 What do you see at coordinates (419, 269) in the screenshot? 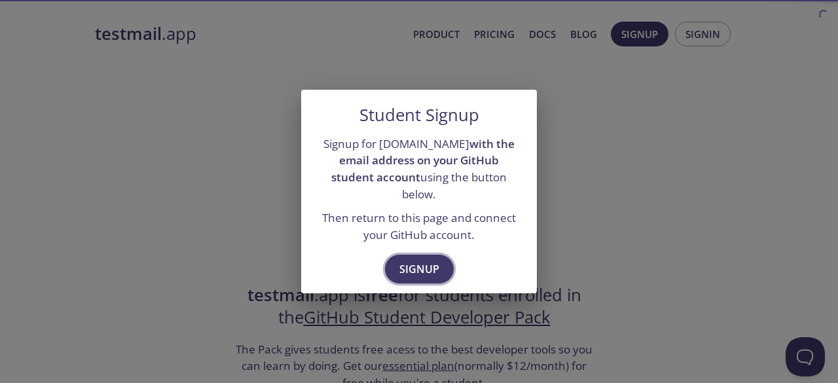
I see `button: Signup` at bounding box center [419, 269].